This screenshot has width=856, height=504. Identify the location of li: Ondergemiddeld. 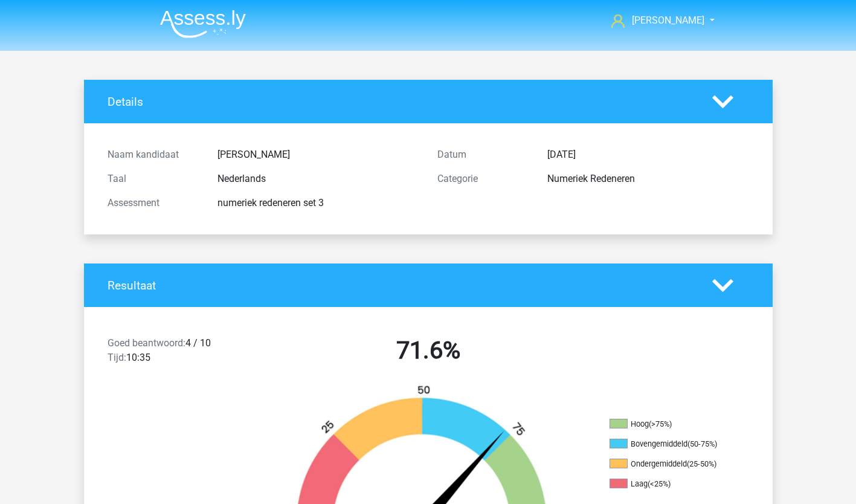
(670, 464).